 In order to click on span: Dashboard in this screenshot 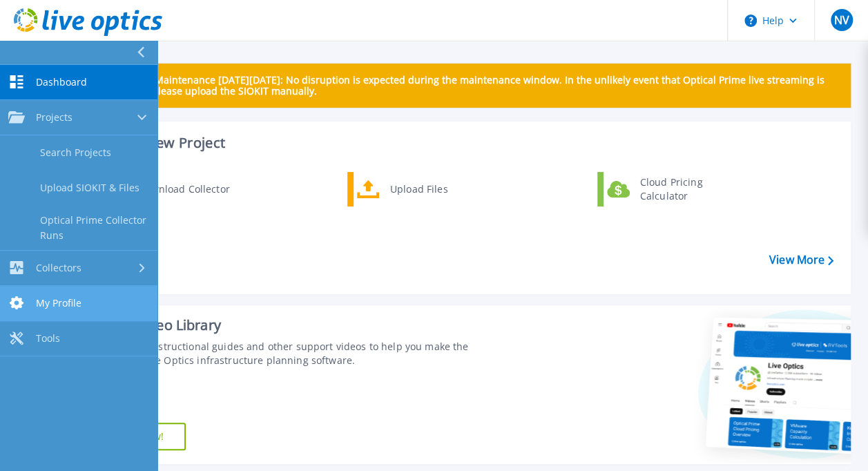, I will do `click(62, 82)`.